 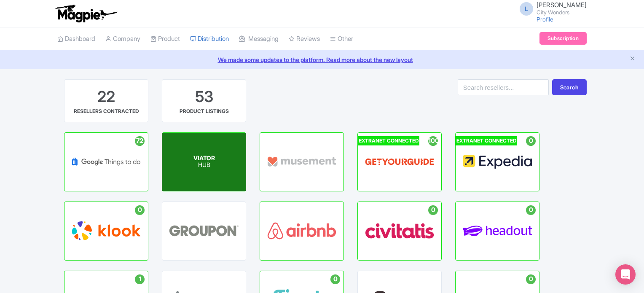 I want to click on a: Company, so click(x=123, y=39).